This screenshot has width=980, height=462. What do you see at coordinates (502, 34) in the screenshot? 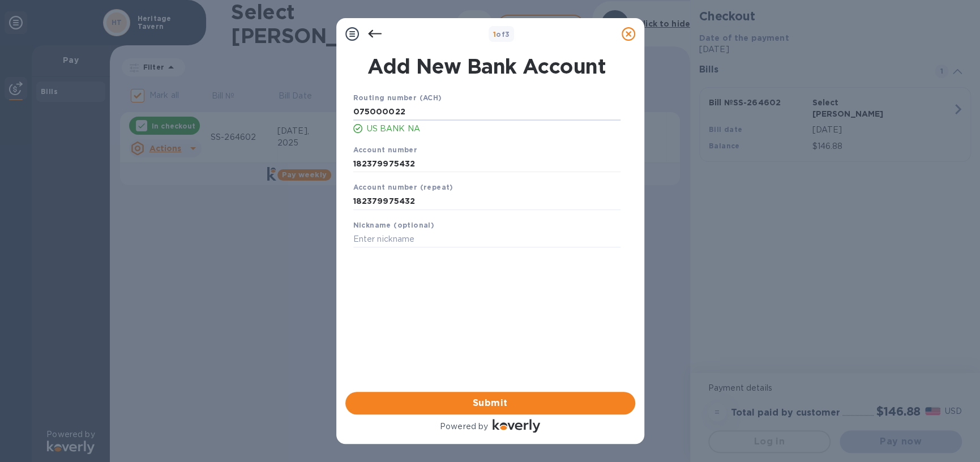
I see `b: of 3` at bounding box center [502, 34].